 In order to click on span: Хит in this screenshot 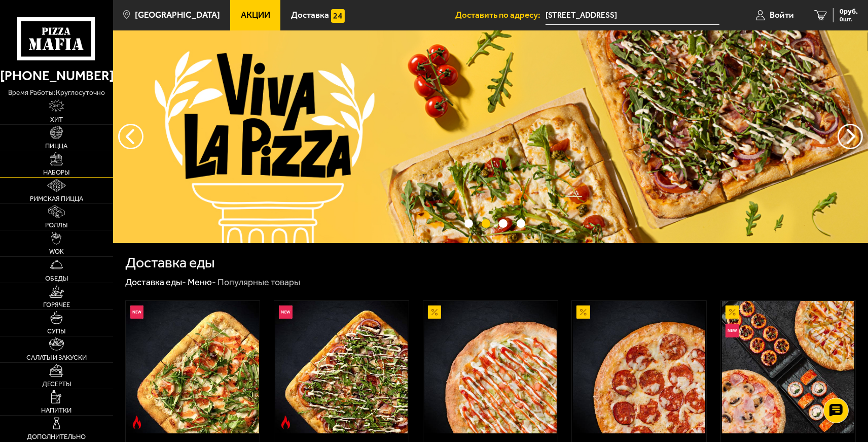, I will do `click(56, 119)`.